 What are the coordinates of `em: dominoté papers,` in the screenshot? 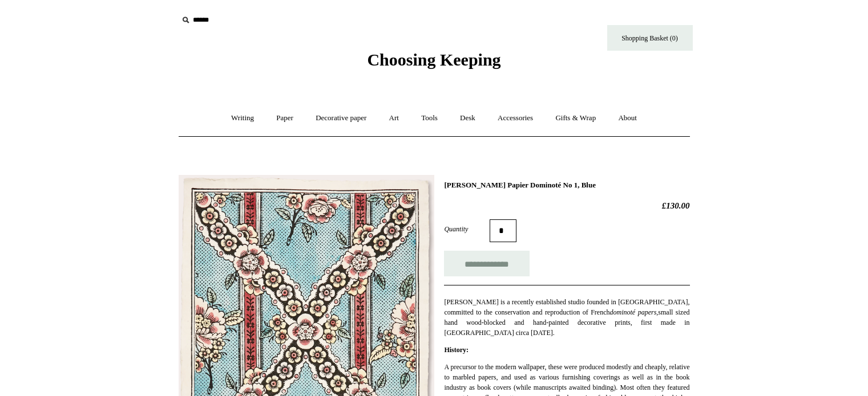 It's located at (634, 312).